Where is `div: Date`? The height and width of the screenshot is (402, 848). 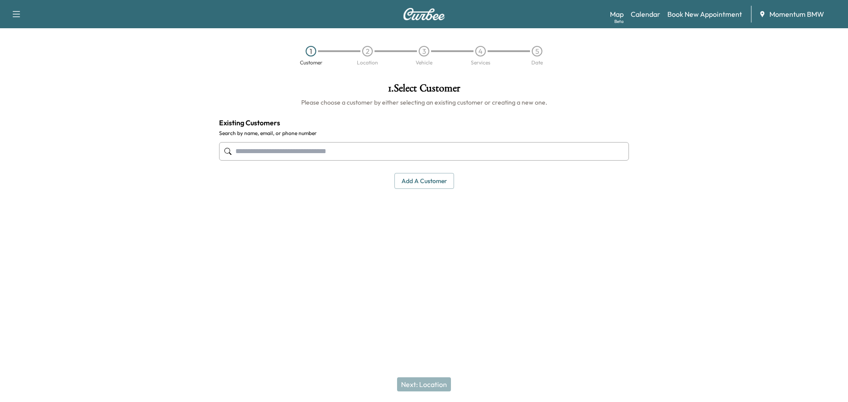
div: Date is located at coordinates (537, 63).